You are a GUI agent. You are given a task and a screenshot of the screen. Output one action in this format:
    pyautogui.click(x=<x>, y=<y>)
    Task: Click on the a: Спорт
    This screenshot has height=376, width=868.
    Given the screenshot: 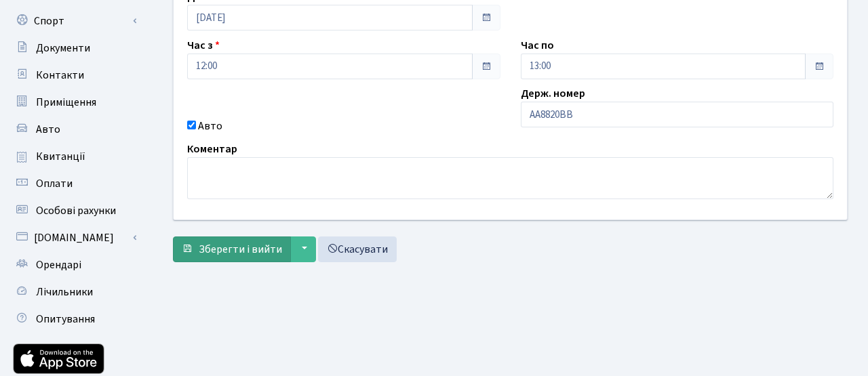 What is the action you would take?
    pyautogui.click(x=74, y=21)
    